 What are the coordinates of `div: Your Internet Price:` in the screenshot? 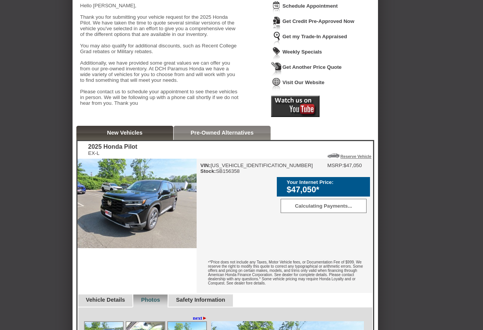 It's located at (327, 182).